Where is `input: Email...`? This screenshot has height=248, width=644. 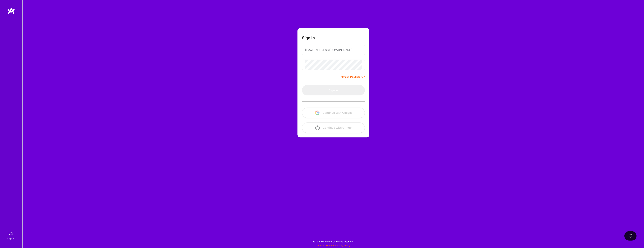
input: Email... is located at coordinates (333, 50).